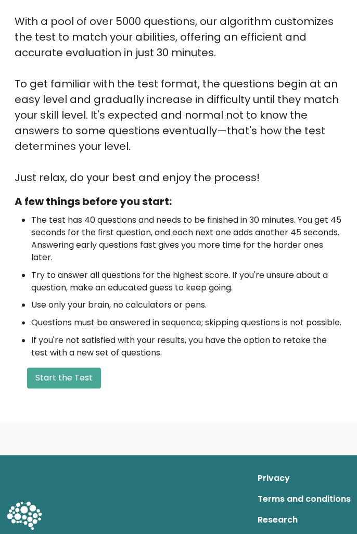  What do you see at coordinates (64, 378) in the screenshot?
I see `button: Start the Test` at bounding box center [64, 378].